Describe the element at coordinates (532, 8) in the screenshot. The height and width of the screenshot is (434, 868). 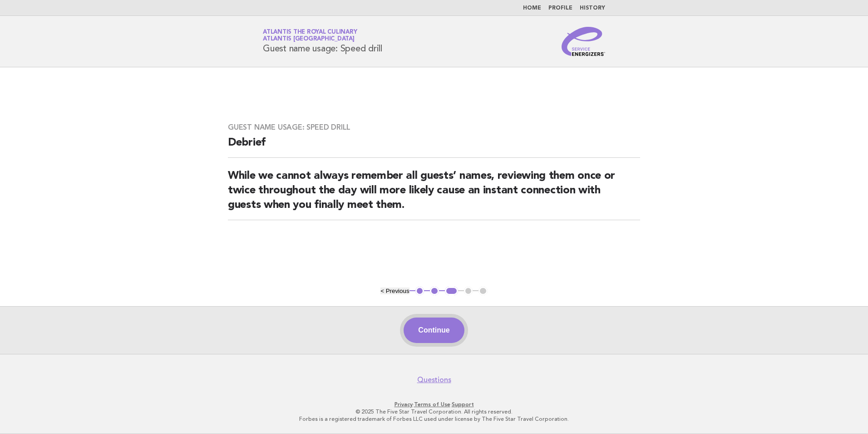
I see `a: Home` at that location.